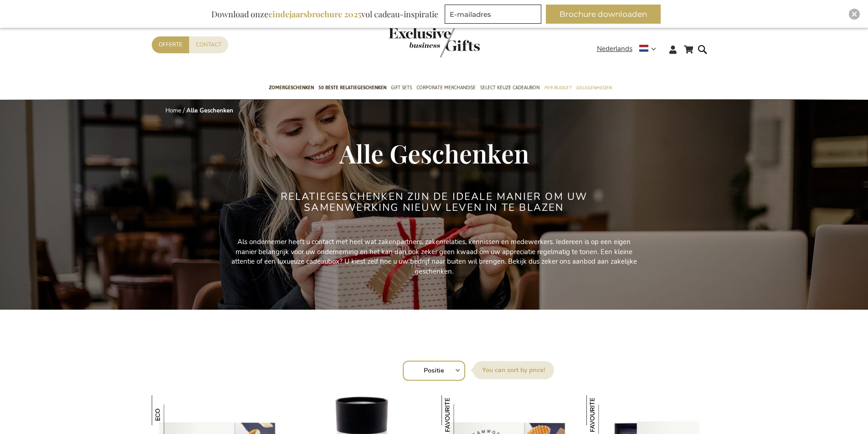  Describe the element at coordinates (558, 88) in the screenshot. I see `span: Per Budget` at that location.